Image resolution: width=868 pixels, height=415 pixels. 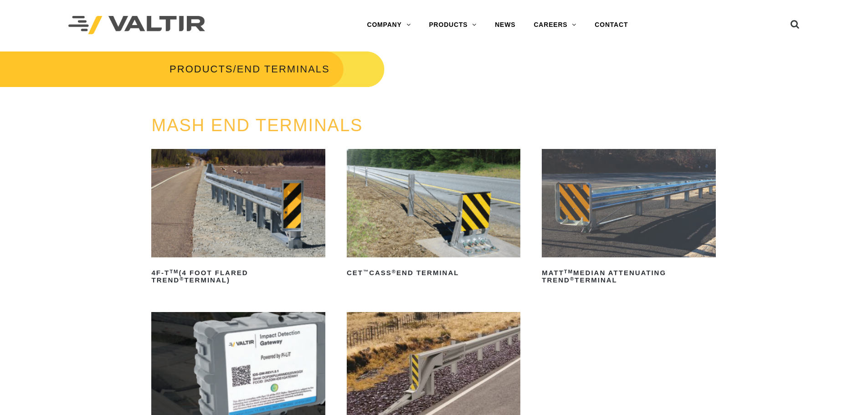 What do you see at coordinates (283, 69) in the screenshot?
I see `span: END TERMINALS` at bounding box center [283, 69].